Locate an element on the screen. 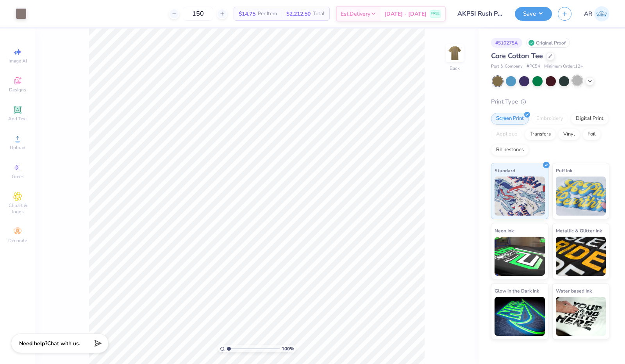 Image resolution: width=625 pixels, height=364 pixels. div: Vinyl is located at coordinates (569, 134).